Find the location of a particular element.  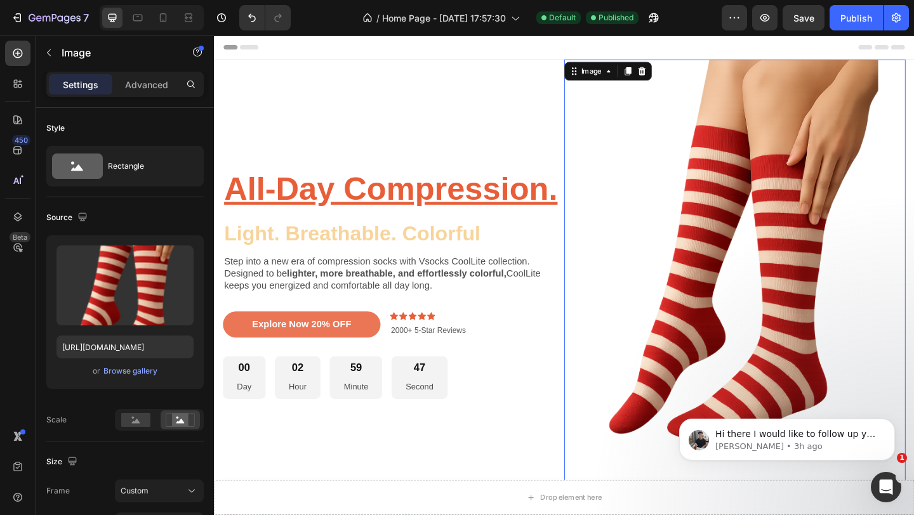

img: Profile image for Tony is located at coordinates (39, 48).